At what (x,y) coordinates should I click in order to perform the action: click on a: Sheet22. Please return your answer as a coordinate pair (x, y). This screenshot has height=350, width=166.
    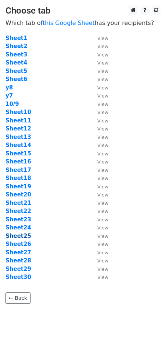
    Looking at the image, I should click on (18, 211).